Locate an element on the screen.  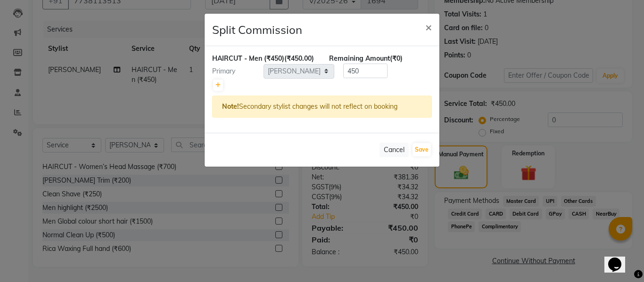
button: Save is located at coordinates (421, 150).